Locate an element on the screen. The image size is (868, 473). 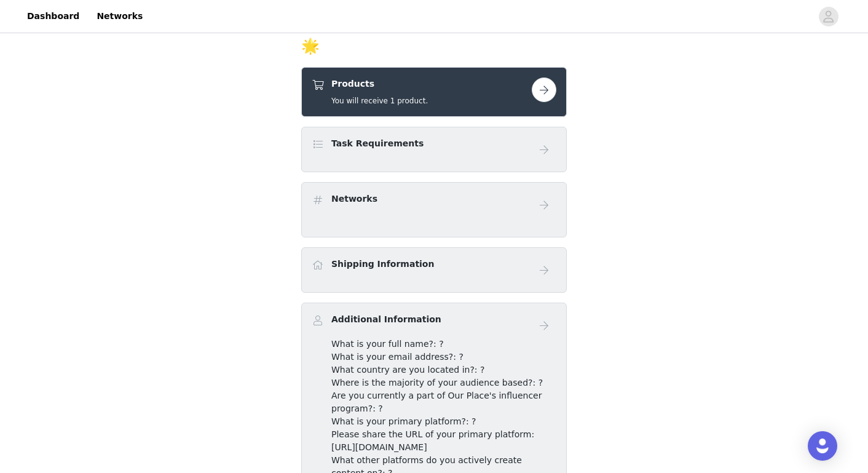
h4: Task Requirements is located at coordinates (378, 143).